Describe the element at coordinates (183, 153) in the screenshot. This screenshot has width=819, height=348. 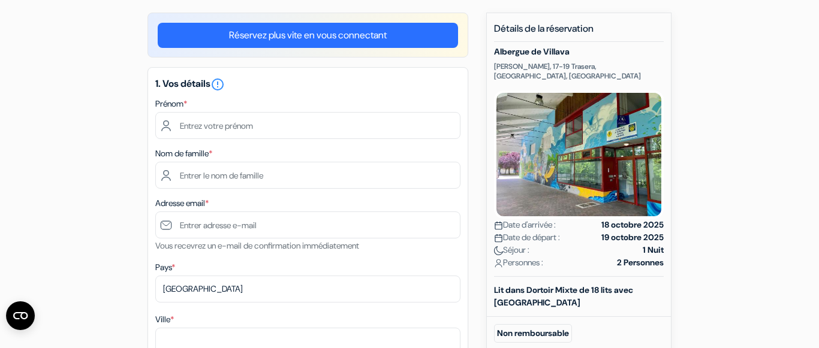
I see `label: Nom de famille` at that location.